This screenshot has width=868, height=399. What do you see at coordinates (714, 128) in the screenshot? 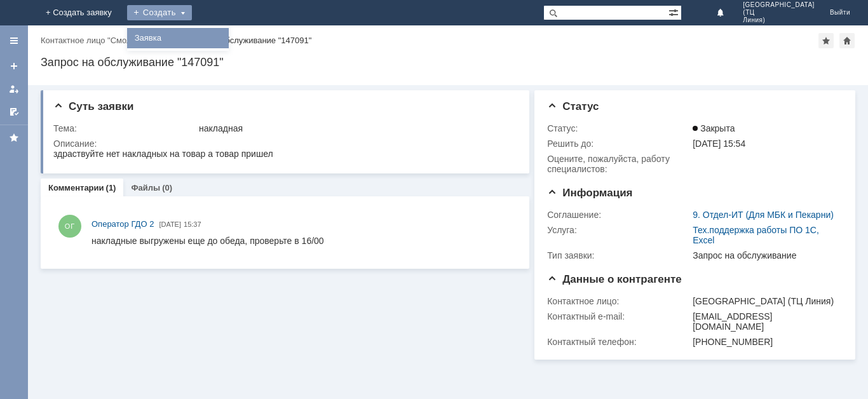
I see `span: Закрыта` at bounding box center [714, 128].